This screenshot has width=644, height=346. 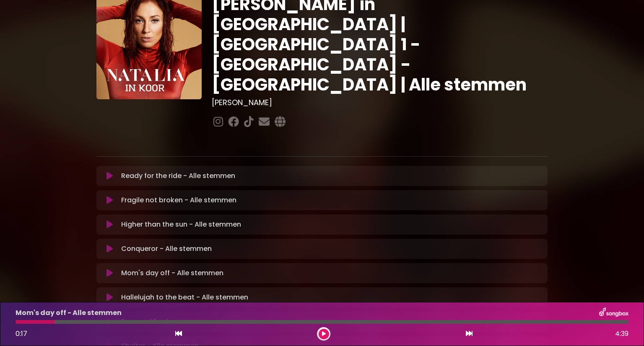 I want to click on p: Ready for the ride - Alle stemmen, so click(x=178, y=176).